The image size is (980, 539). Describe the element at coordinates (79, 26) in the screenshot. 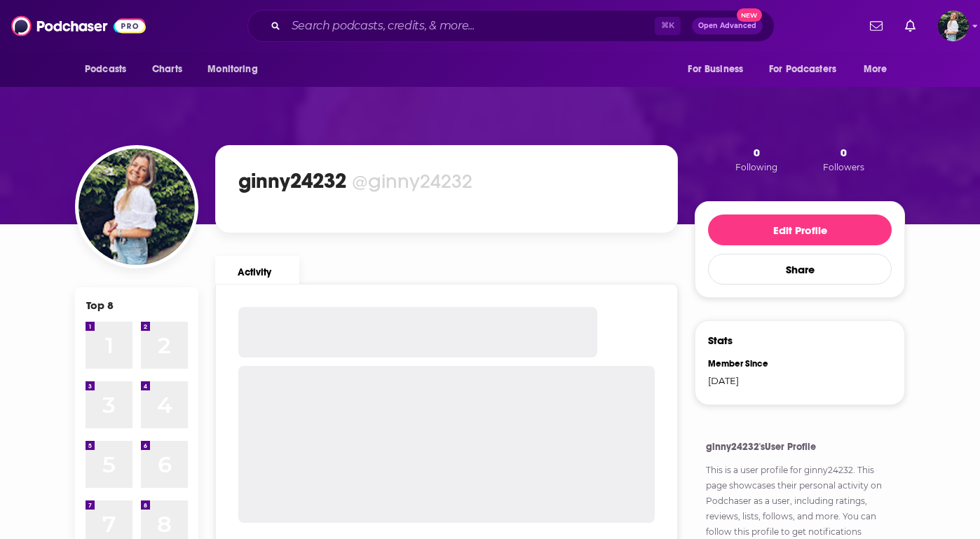

I see `img: Podchaser - Follow, Share and Rate Podcasts` at that location.